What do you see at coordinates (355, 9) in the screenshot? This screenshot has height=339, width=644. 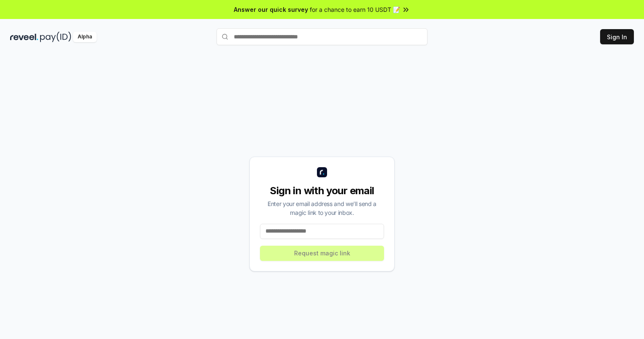 I see `span: for a chance to earn 10 USDT 📝` at bounding box center [355, 9].